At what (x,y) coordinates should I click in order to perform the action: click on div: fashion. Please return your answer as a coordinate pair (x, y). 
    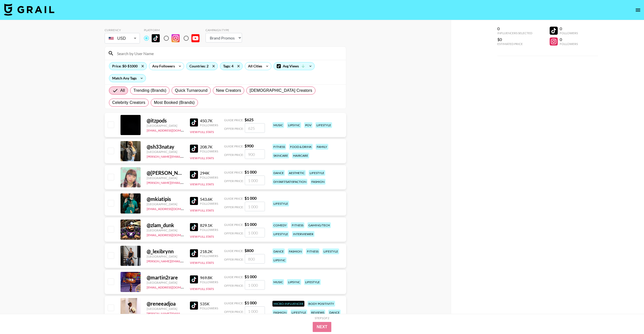
    Looking at the image, I should click on (295, 251).